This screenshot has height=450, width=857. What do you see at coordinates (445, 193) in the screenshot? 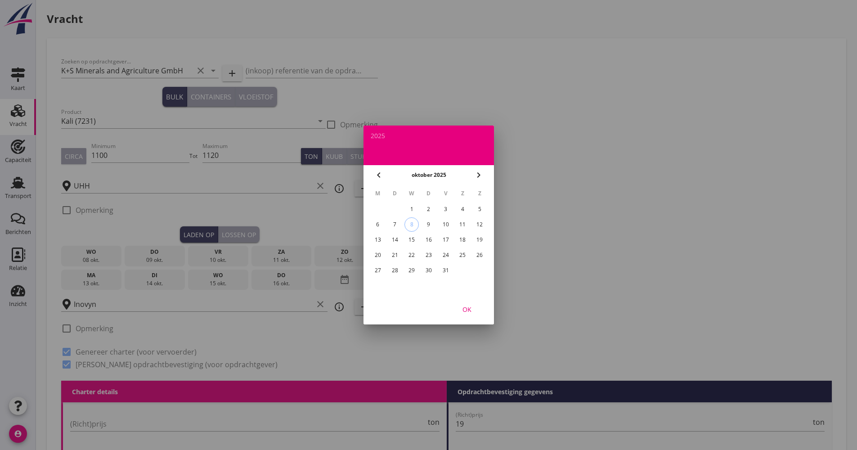
I see `th: V` at bounding box center [445, 193].